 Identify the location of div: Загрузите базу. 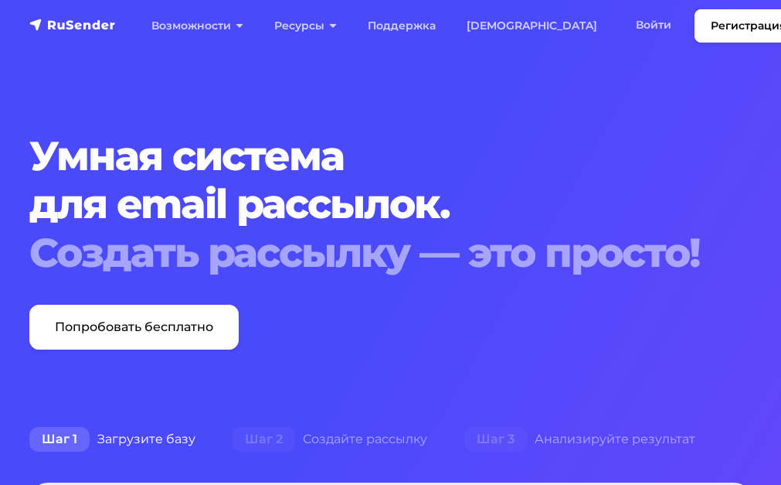
(112, 439).